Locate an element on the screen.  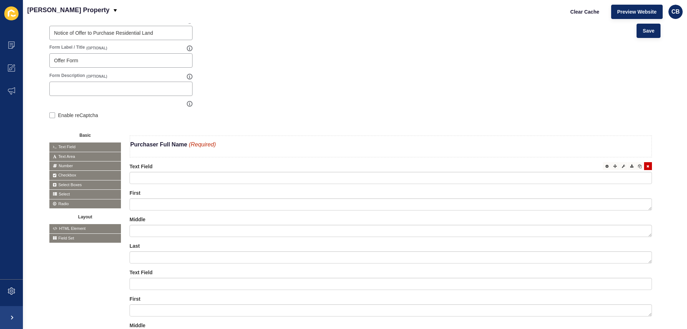
span: Checkbox is located at coordinates (85, 175).